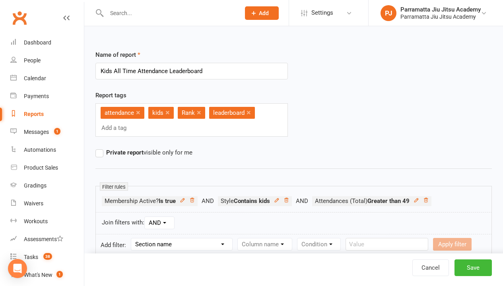 The width and height of the screenshot is (503, 286). Describe the element at coordinates (149, 152) in the screenshot. I see `span: visible only for me` at that location.